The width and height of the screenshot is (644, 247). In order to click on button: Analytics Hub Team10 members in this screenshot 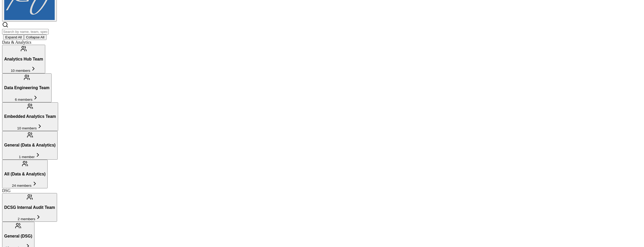, I will do `click(24, 59)`.